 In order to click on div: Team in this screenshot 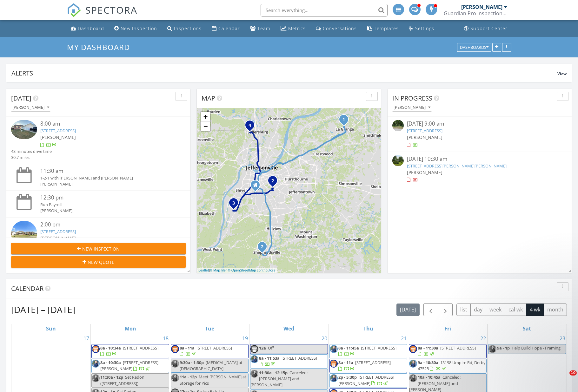, I will do `click(264, 28)`.